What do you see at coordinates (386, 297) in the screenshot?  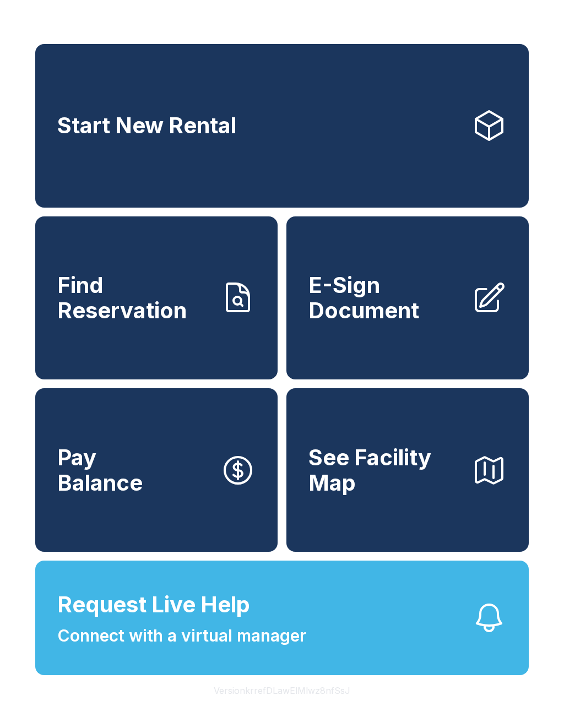 I see `span: E-Sign Document` at bounding box center [386, 297].